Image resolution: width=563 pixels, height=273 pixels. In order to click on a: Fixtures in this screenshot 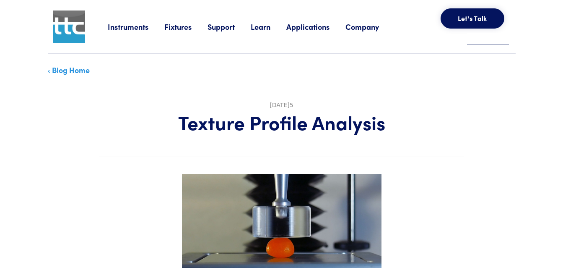, I will do `click(186, 26)`.